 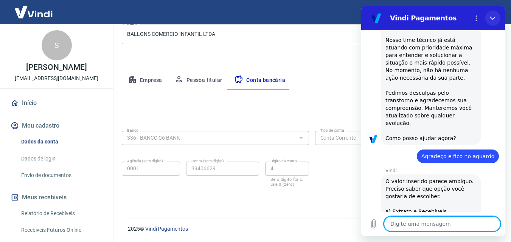 What do you see at coordinates (67, 12) in the screenshot?
I see `h2: Vindi Pagamentos` at bounding box center [67, 12].